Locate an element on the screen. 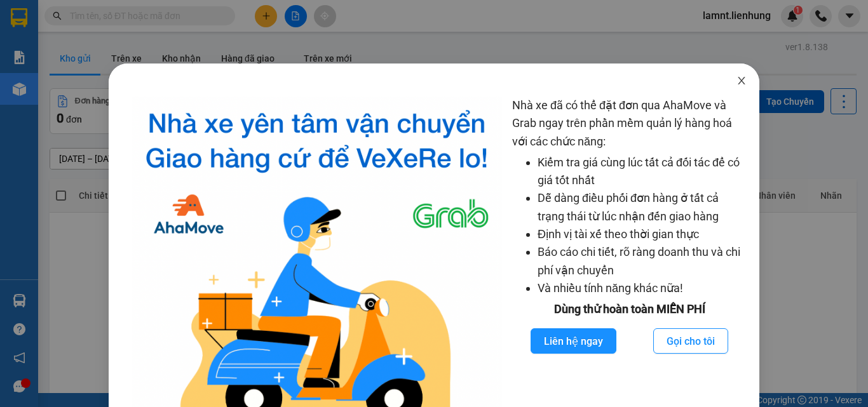  li: Báo cáo chi tiết, rõ ràng doanh thu và chi phí vận chuyển is located at coordinates (642, 261).